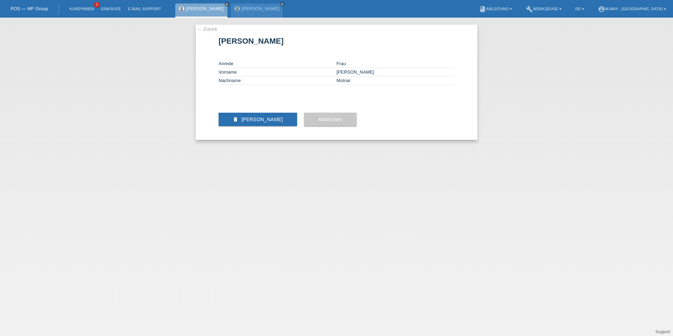 This screenshot has height=336, width=673. Describe the element at coordinates (601, 9) in the screenshot. I see `i: account_circle` at that location.